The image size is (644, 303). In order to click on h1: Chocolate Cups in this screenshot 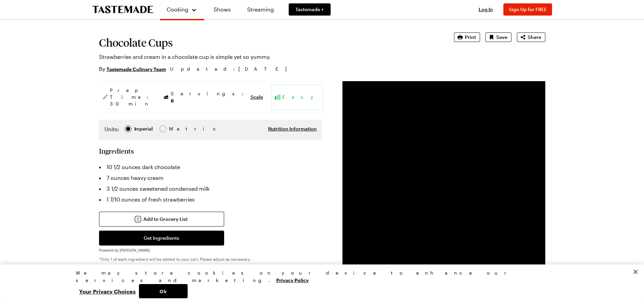, I will do `click(267, 43)`.